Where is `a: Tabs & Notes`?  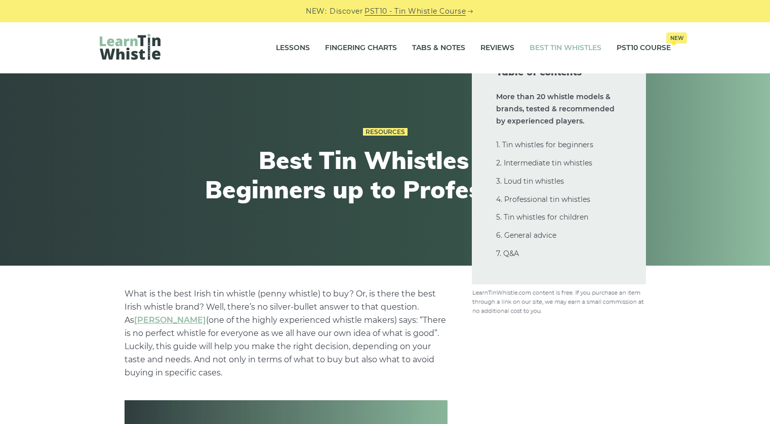
a: Tabs & Notes is located at coordinates (438, 48).